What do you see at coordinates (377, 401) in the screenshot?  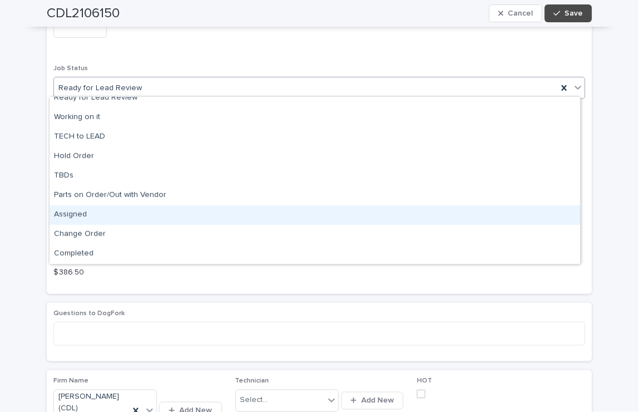 I see `span: Add New` at bounding box center [377, 401].